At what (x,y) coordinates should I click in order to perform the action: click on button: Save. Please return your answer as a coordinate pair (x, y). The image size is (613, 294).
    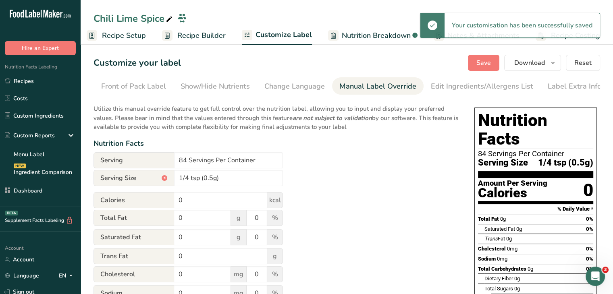
    Looking at the image, I should click on (483, 63).